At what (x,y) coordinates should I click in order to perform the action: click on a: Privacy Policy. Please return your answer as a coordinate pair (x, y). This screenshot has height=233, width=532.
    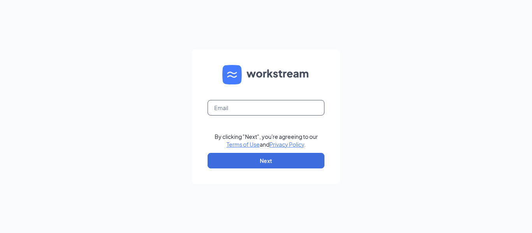
    Looking at the image, I should click on (286, 144).